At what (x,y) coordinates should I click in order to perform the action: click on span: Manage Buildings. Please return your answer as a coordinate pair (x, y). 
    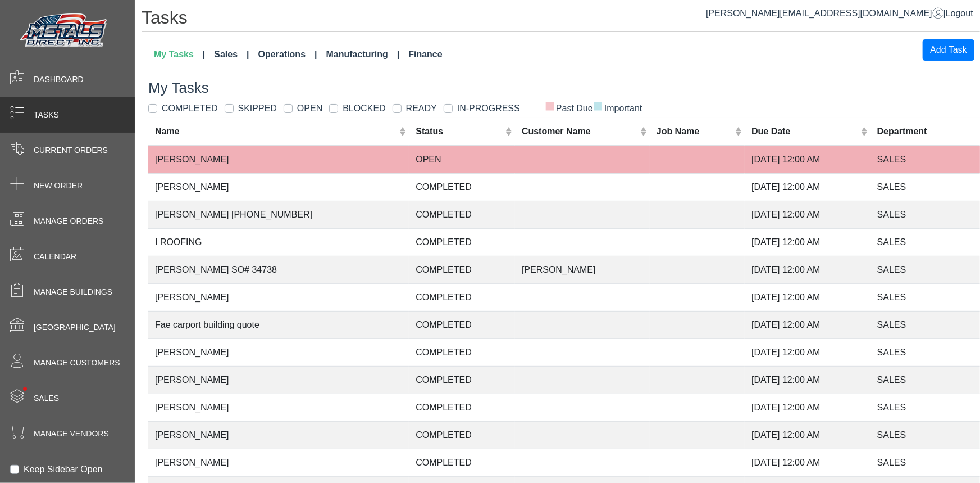
    Looking at the image, I should click on (73, 292).